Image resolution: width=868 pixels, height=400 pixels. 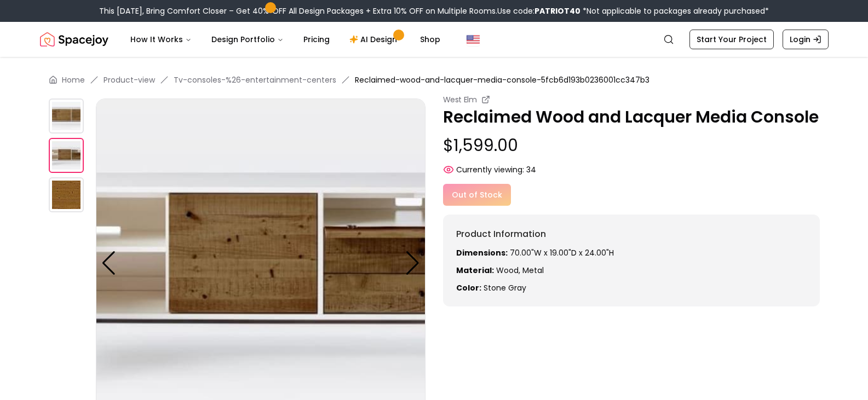 What do you see at coordinates (73, 80) in the screenshot?
I see `a: Home` at bounding box center [73, 80].